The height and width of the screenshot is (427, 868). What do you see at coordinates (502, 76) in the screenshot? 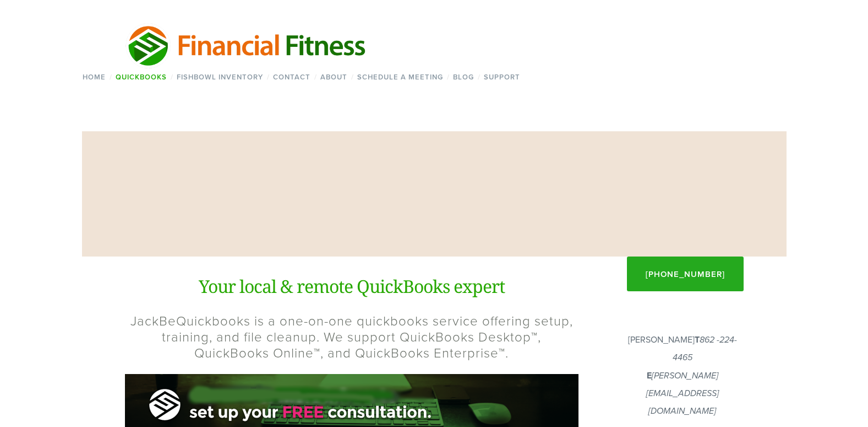
I see `a: Support` at bounding box center [502, 76].